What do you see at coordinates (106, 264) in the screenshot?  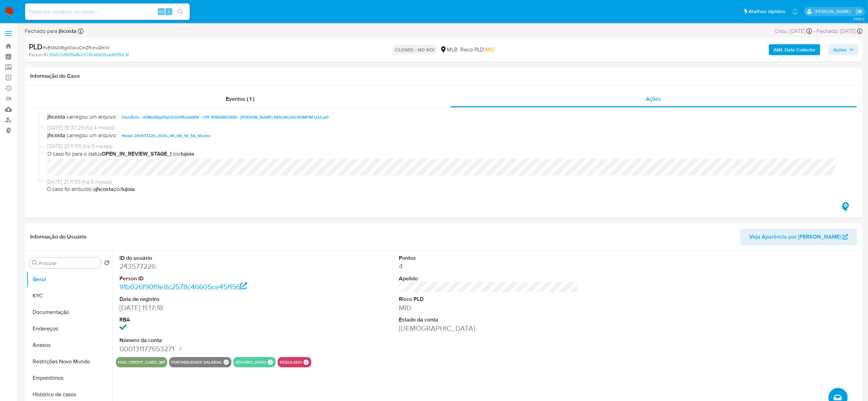 I see `button: Retornar ao pedido padrão` at bounding box center [106, 264].